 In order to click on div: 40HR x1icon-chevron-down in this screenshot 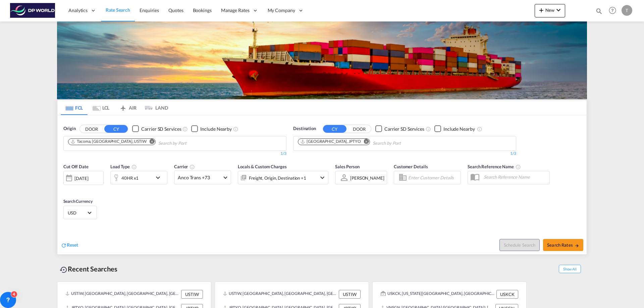, I will do `click(139, 178)`.